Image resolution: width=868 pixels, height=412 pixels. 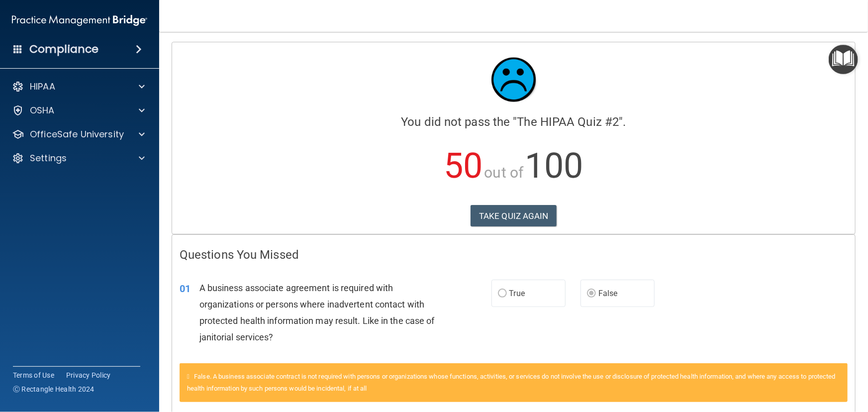 What do you see at coordinates (63, 49) in the screenshot?
I see `h4: Compliance` at bounding box center [63, 49].